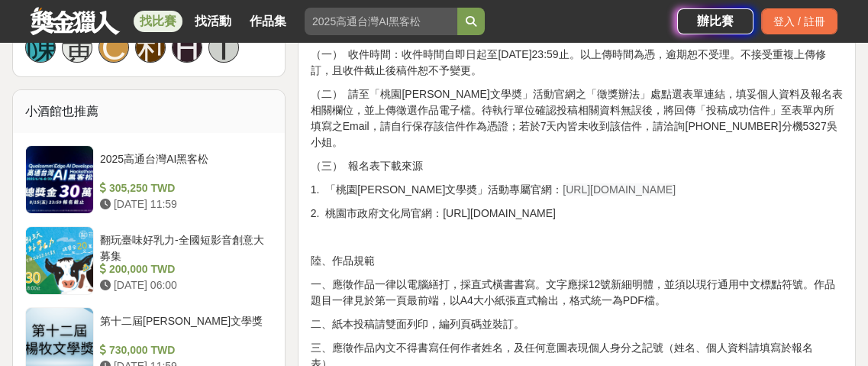 The width and height of the screenshot is (868, 366). Describe the element at coordinates (150, 47) in the screenshot. I see `a: 利` at that location.